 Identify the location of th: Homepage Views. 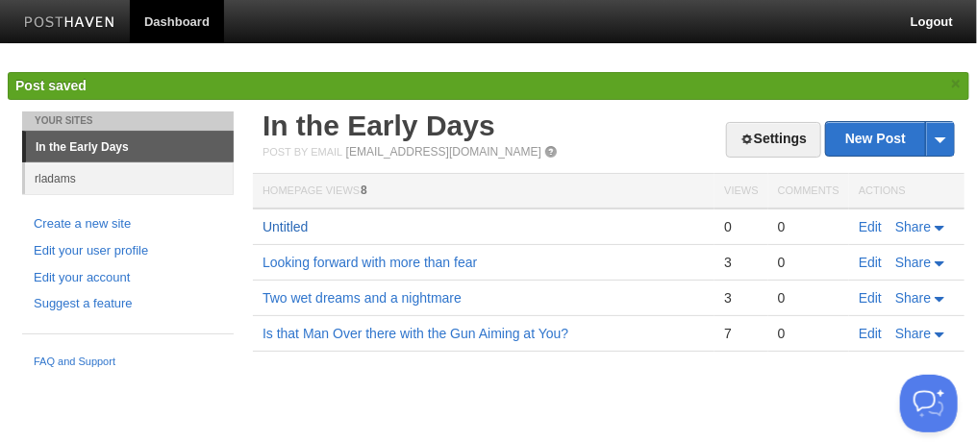
(484, 191).